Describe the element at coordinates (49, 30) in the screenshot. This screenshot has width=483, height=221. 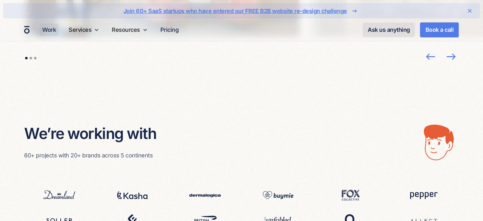
I see `a: Work` at that location.